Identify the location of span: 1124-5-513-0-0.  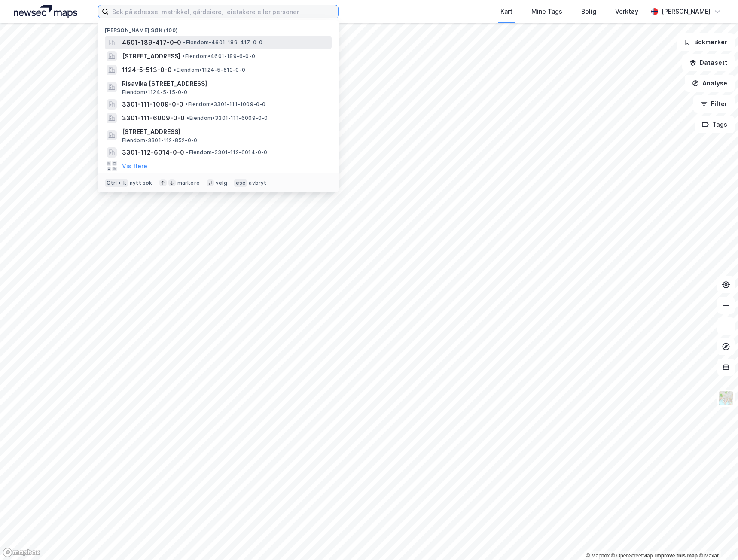
(147, 70).